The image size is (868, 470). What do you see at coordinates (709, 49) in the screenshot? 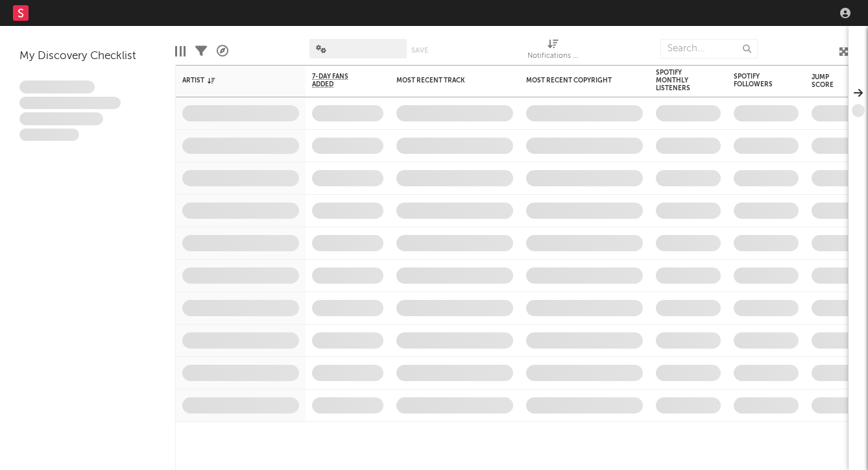
I see `input: Search...` at bounding box center [709, 49].